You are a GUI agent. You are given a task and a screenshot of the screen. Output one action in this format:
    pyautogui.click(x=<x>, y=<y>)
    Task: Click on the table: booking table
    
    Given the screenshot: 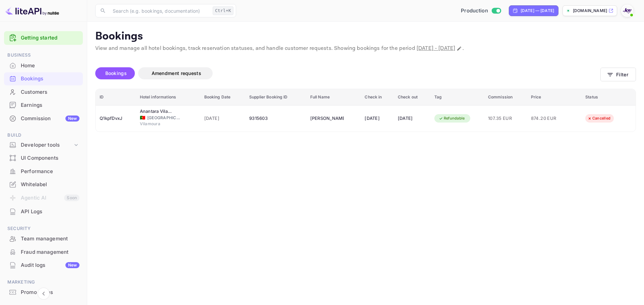 What is the action you would take?
    pyautogui.click(x=366, y=110)
    